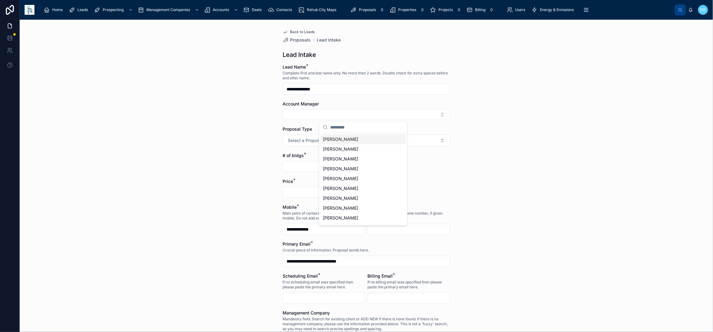 Image resolution: width=713 pixels, height=332 pixels. I want to click on span: Price, so click(288, 181).